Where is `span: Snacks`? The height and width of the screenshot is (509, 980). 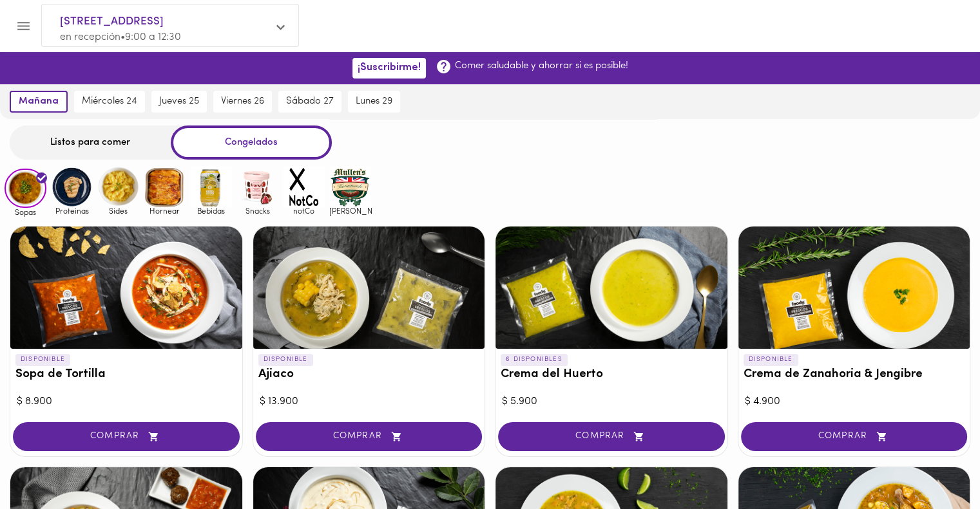
span: Snacks is located at coordinates (257, 210).